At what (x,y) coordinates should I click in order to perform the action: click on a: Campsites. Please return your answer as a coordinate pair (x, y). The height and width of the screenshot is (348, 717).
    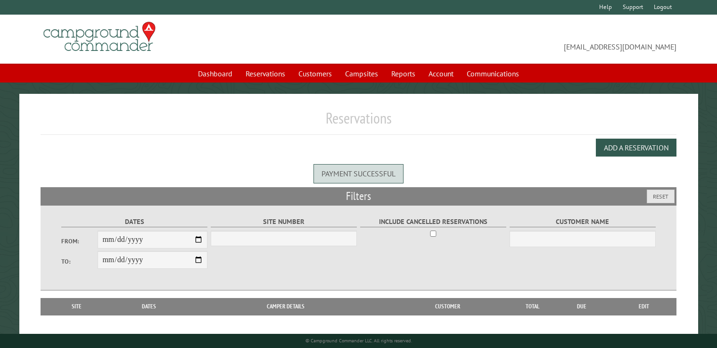
    Looking at the image, I should click on (361, 74).